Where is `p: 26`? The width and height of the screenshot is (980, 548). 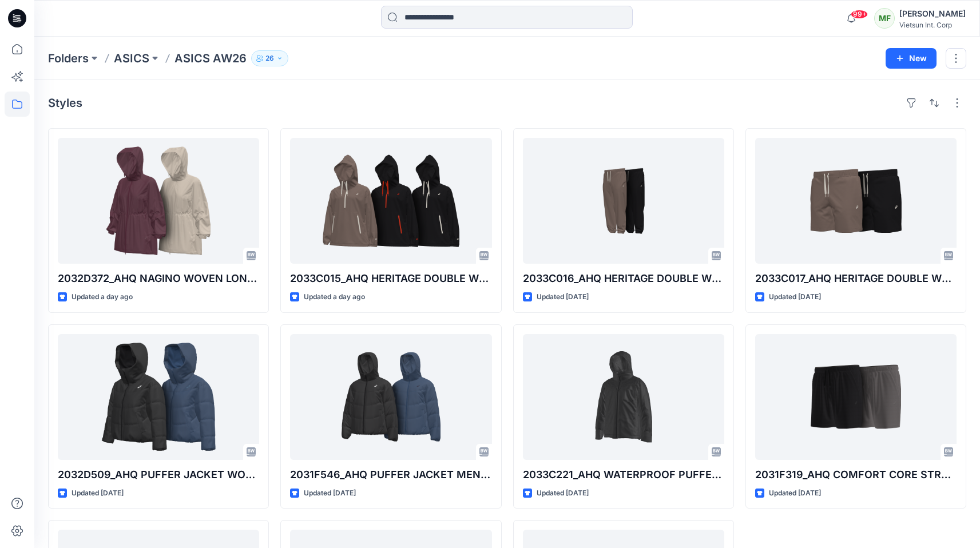
p: 26 is located at coordinates (269, 58).